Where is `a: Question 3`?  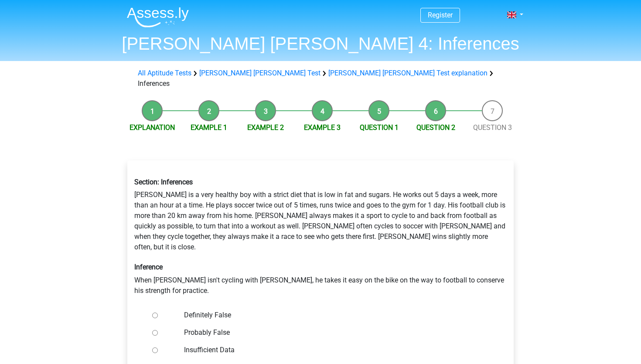
a: Question 3 is located at coordinates (492, 127).